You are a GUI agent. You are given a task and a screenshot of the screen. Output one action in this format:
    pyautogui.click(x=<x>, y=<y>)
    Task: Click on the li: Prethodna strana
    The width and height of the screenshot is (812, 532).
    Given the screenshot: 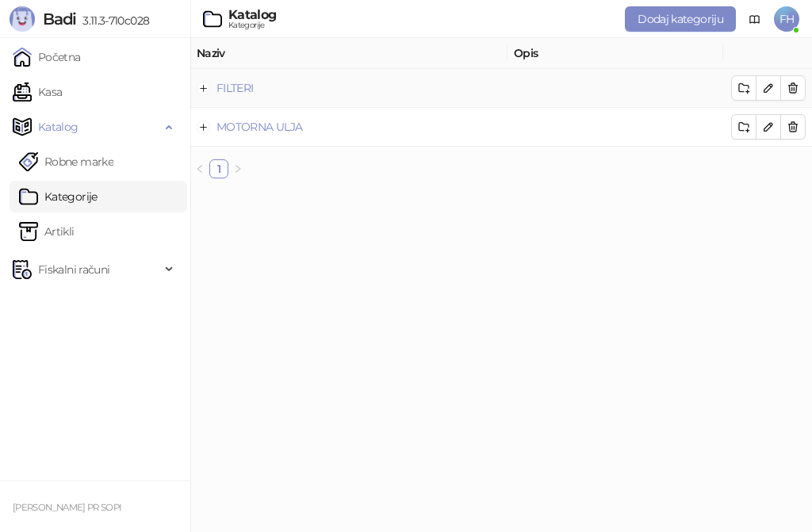 What is the action you would take?
    pyautogui.click(x=200, y=169)
    